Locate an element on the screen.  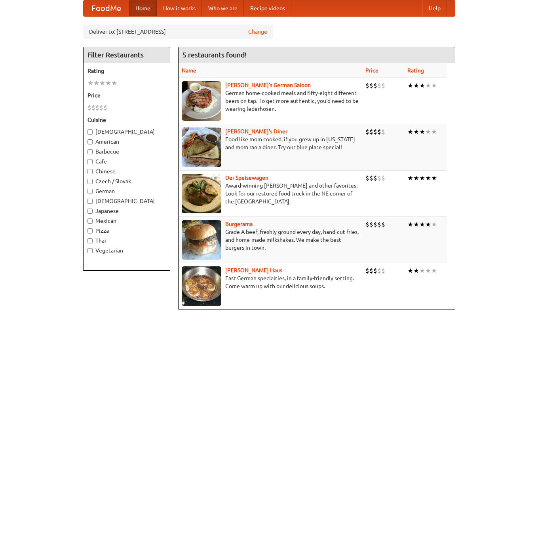
h5: Price is located at coordinates (127, 95).